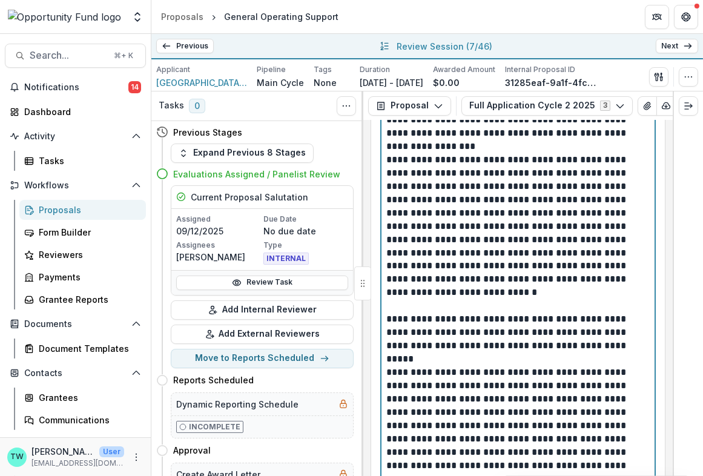 This screenshot has width=703, height=476. I want to click on p: Assigned, so click(219, 219).